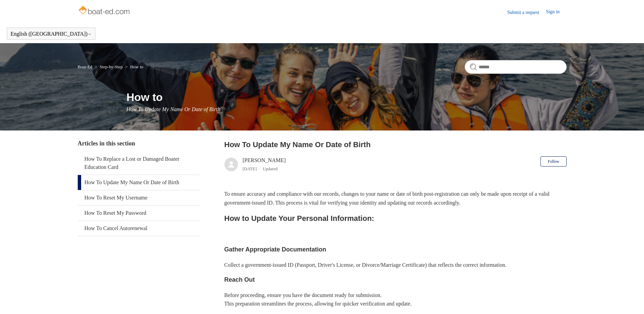  I want to click on h1: How to, so click(346, 97).